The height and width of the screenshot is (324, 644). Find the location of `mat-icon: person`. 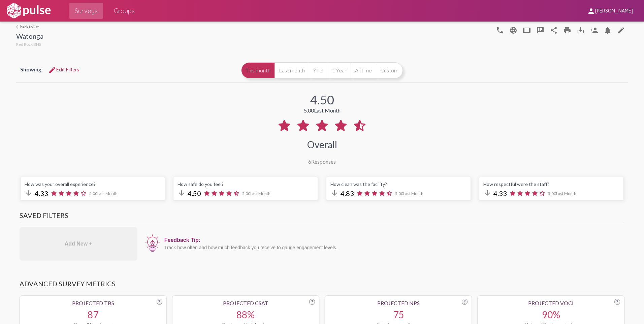

mat-icon: person is located at coordinates (591, 11).